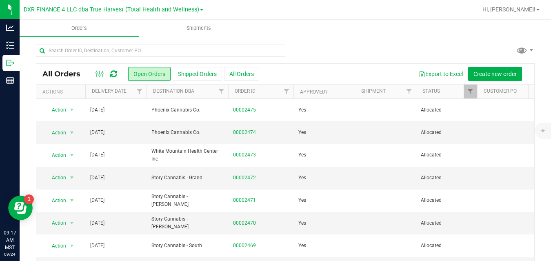  What do you see at coordinates (79, 28) in the screenshot?
I see `span: Orders` at bounding box center [79, 28].